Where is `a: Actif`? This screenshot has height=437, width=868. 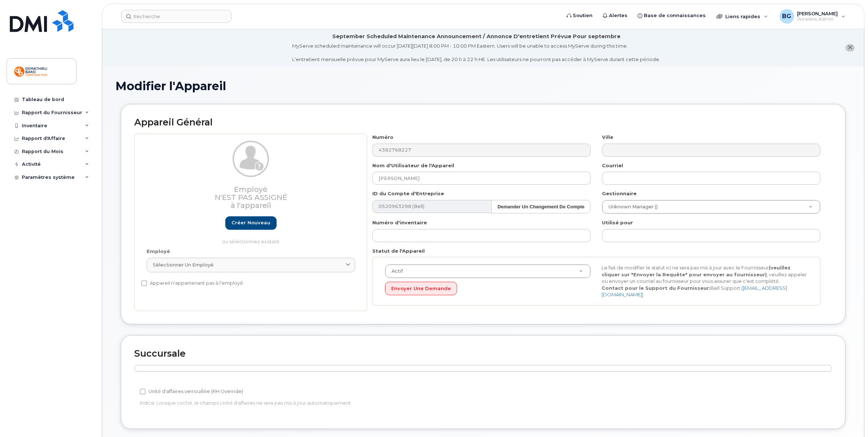 a: Actif is located at coordinates (488, 271).